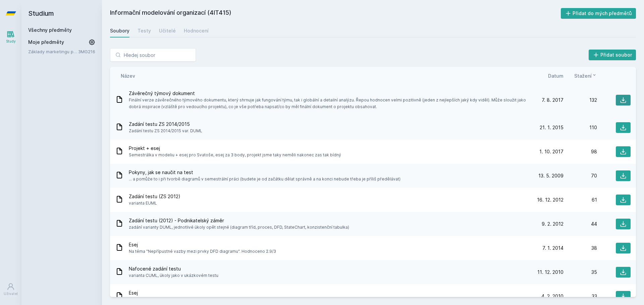 The image size is (644, 305). I want to click on span: varianta EUML, so click(155, 204).